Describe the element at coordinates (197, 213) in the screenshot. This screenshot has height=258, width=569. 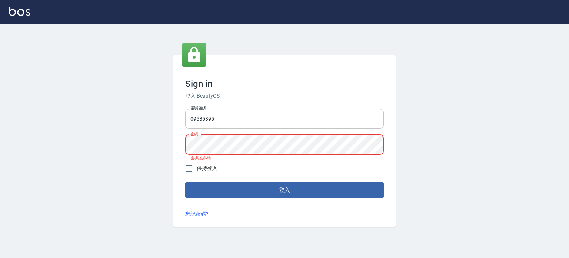
I see `a: 忘記密碼?` at that location.